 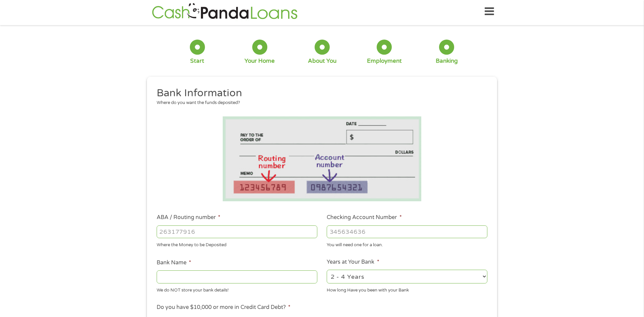 I want to click on div: Where do you want the funds deposited?, so click(x=320, y=103).